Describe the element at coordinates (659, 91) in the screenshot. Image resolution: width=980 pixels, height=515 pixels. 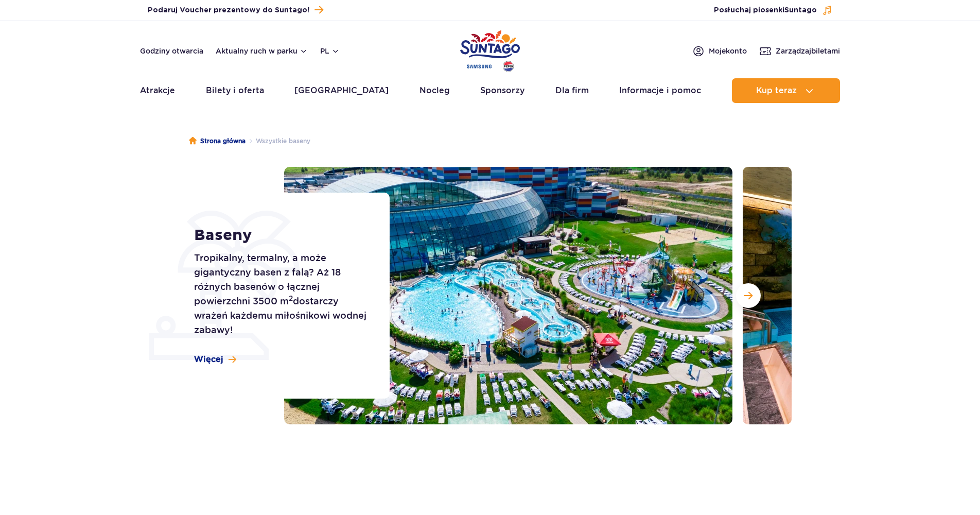
I see `a: Informacje i pomoc` at that location.